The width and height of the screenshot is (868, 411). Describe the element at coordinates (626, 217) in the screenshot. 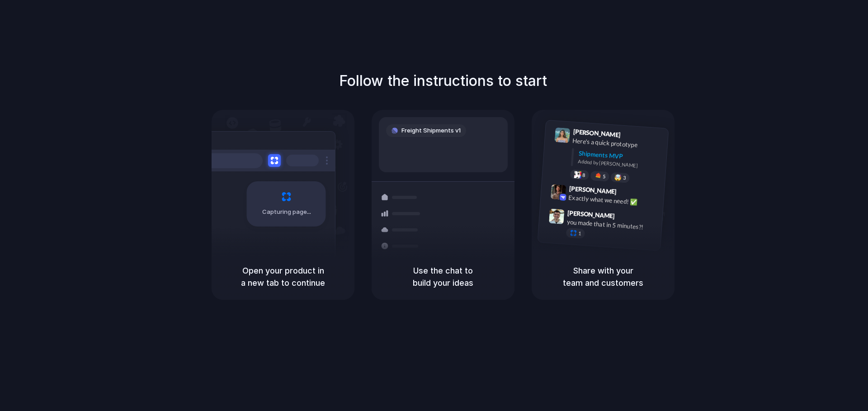

I see `span: 9:47 AM` at that location.